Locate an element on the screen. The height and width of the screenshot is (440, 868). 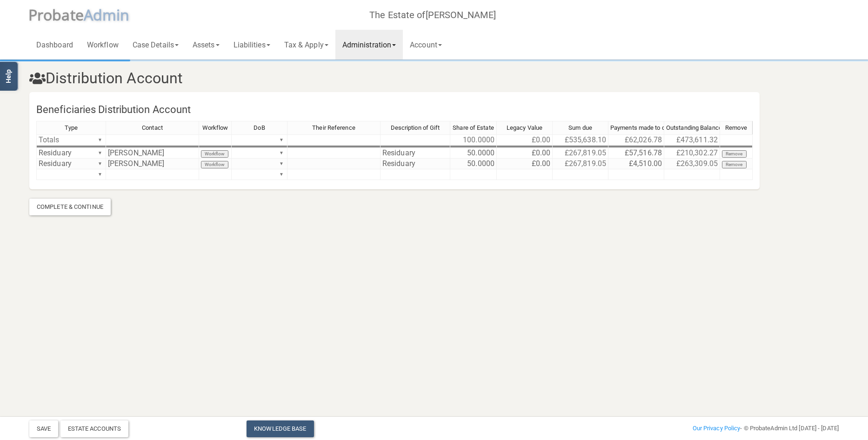
a: Knowledge Base is located at coordinates (280, 429).